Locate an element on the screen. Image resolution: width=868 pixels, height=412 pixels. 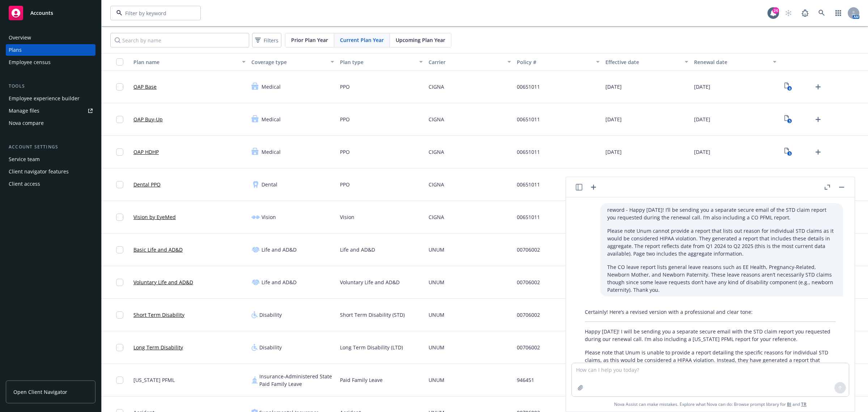
p: Please note that Unum is unable to provide a report detailing the specific reasons for individual... is located at coordinates (710, 363).